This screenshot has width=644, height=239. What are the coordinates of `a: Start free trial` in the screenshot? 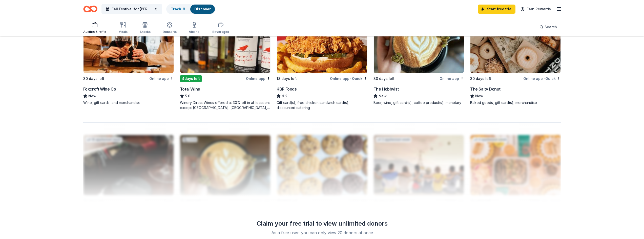 It's located at (497, 9).